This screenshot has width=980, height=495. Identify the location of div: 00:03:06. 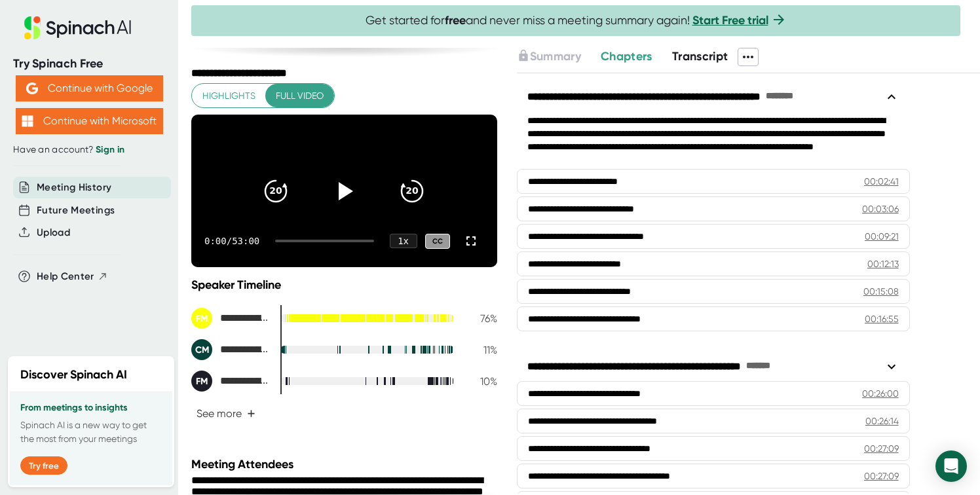
(880, 209).